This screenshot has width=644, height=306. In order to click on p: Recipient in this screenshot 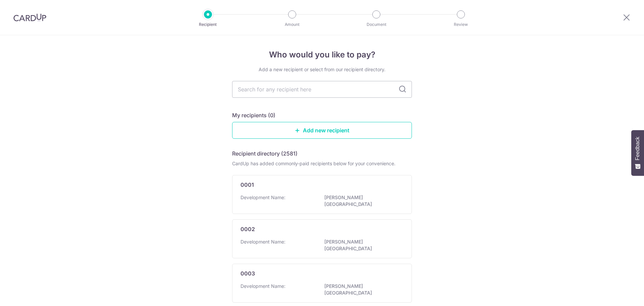, I will do `click(208, 25)`.